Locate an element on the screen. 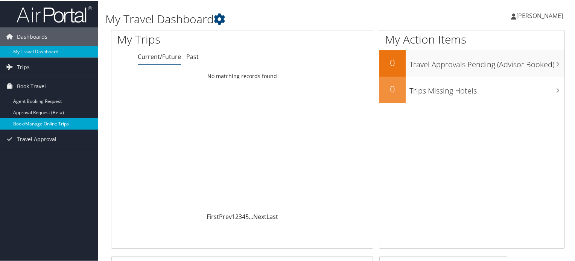 This screenshot has height=261, width=575. span: Travel Approval is located at coordinates (36, 139).